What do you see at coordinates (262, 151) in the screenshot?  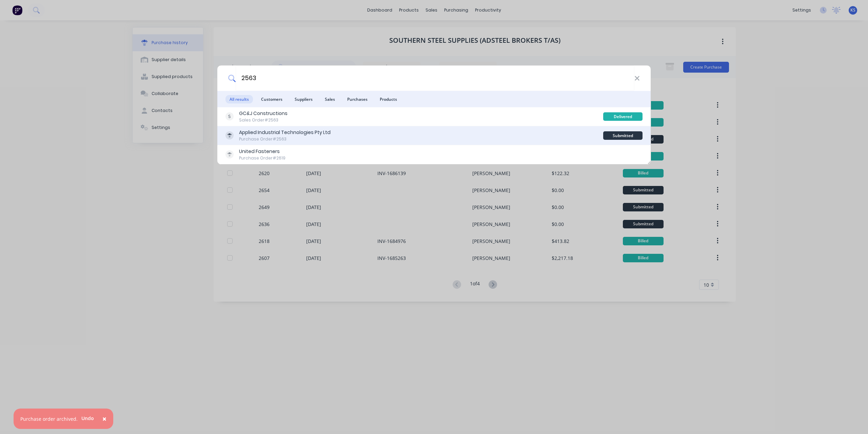 I see `div: United Fasteners` at bounding box center [262, 151].